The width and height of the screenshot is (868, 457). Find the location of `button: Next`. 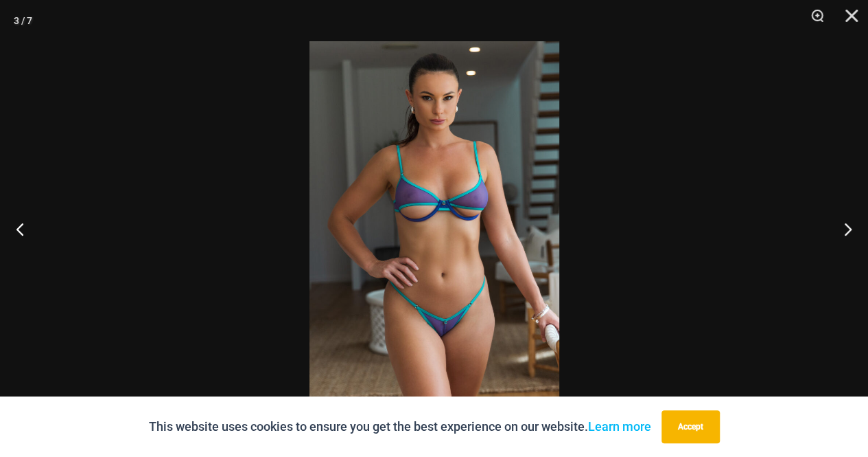

button: Next is located at coordinates (842, 229).